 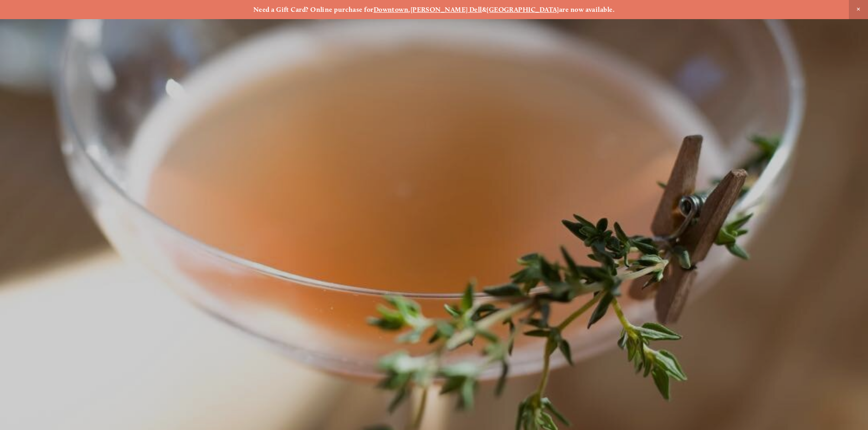 What do you see at coordinates (586, 9) in the screenshot?
I see `strong: are now available.` at bounding box center [586, 9].